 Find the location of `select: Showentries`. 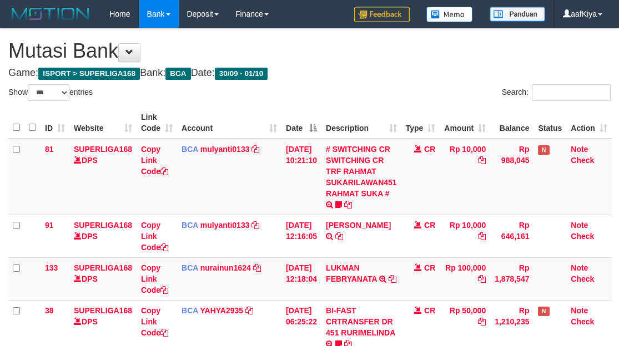

select: Showentries is located at coordinates (48, 93).